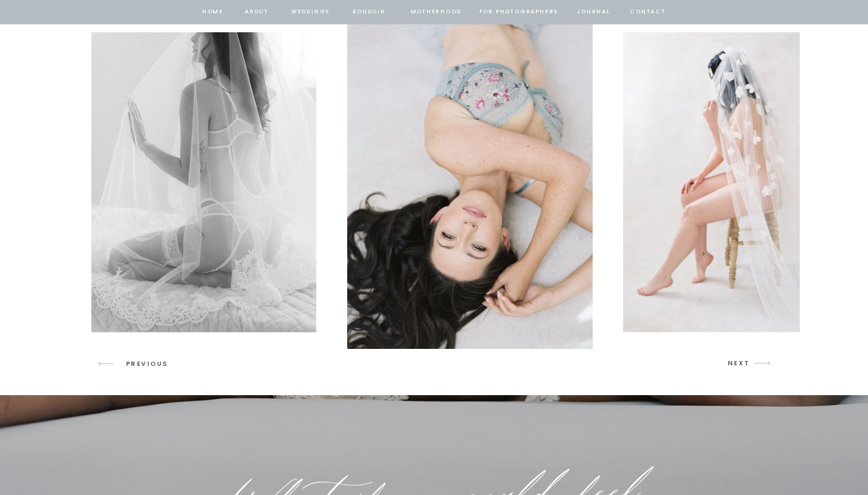  I want to click on nav: home, so click(214, 12).